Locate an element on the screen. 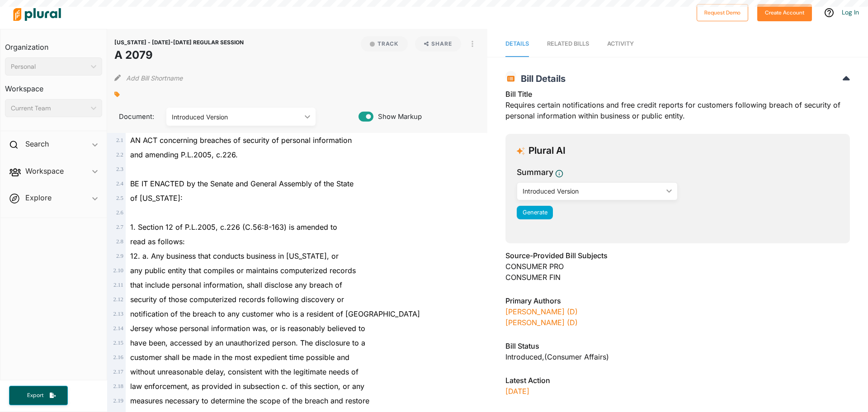 The height and width of the screenshot is (412, 868). span: Activity is located at coordinates (620, 43).